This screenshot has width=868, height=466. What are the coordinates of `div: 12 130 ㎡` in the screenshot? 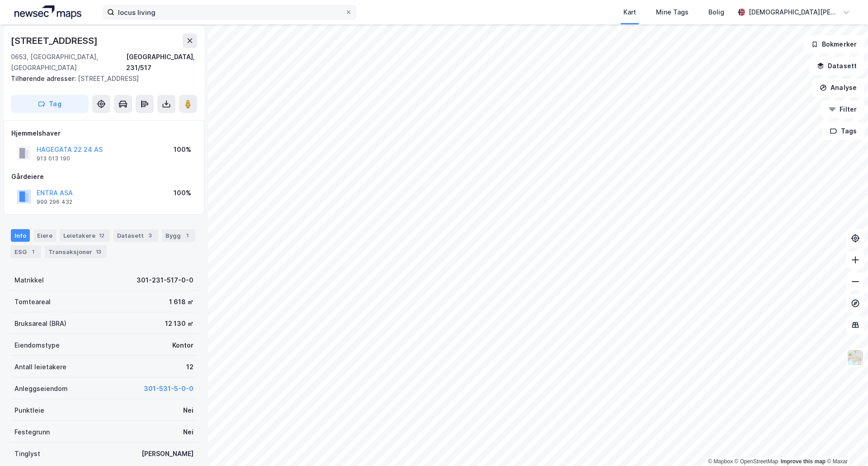 It's located at (179, 324).